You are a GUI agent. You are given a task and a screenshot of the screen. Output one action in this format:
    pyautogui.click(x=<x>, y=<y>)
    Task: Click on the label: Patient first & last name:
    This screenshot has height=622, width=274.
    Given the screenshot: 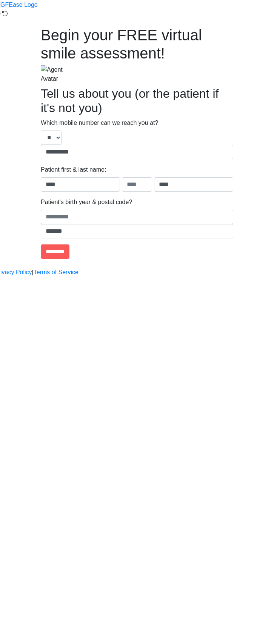 What is the action you would take?
    pyautogui.click(x=73, y=170)
    